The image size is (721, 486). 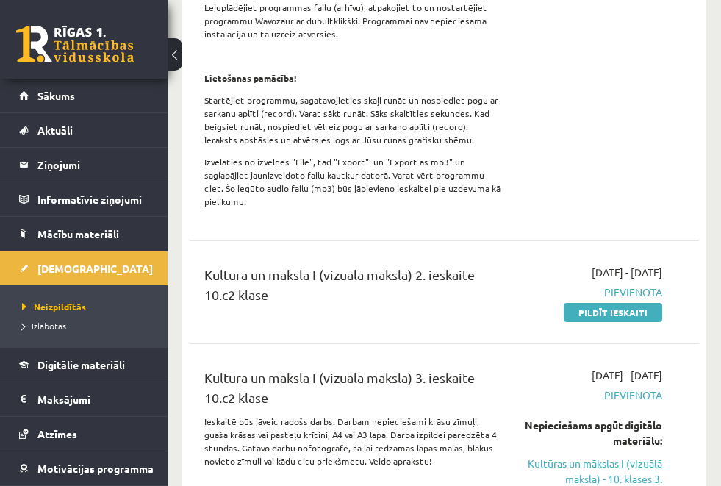 I want to click on legend: Maksājumi, so click(x=93, y=399).